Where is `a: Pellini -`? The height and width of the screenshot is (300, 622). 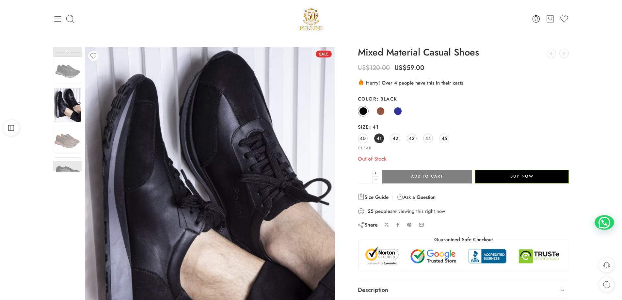 a: Pellini - is located at coordinates (311, 19).